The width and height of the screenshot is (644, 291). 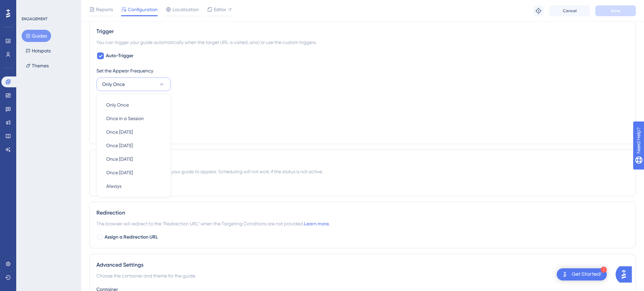 What do you see at coordinates (570, 11) in the screenshot?
I see `span: Cancel` at bounding box center [570, 11].